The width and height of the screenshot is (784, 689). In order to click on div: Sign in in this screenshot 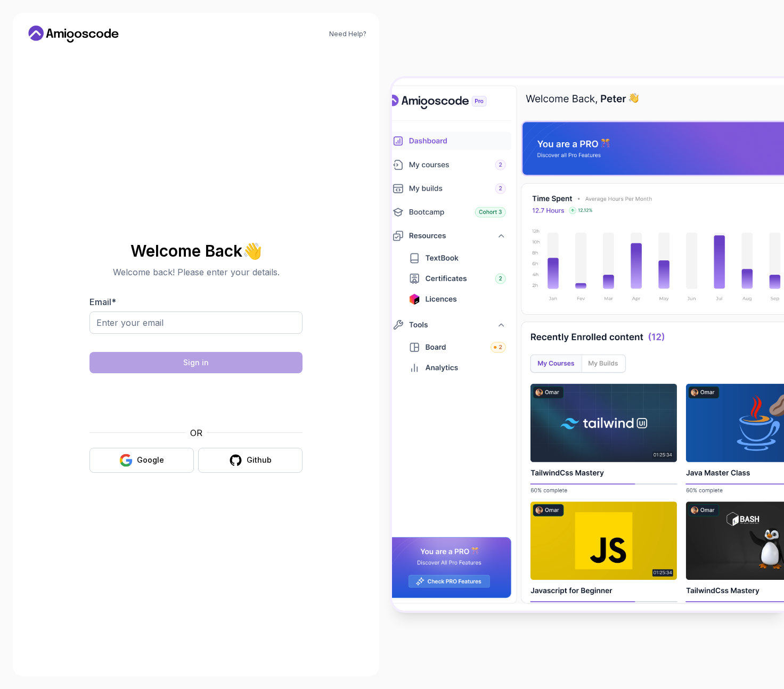, I will do `click(196, 362)`.